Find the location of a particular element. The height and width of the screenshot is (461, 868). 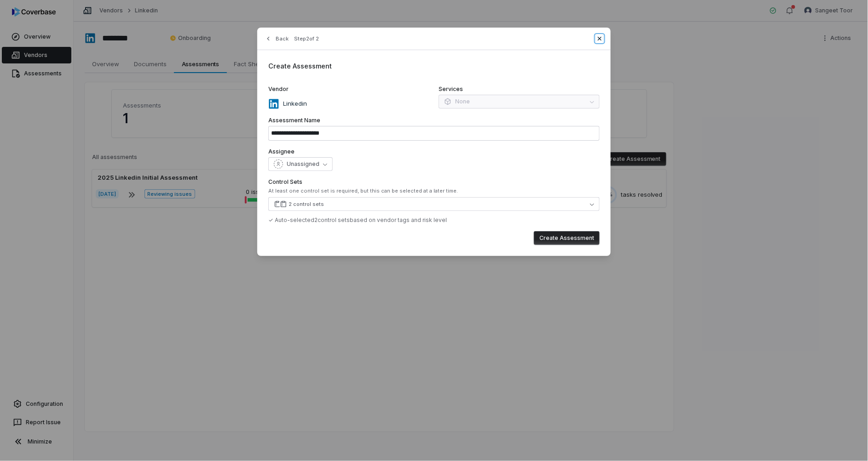

button: Create Assessment is located at coordinates (567, 238).